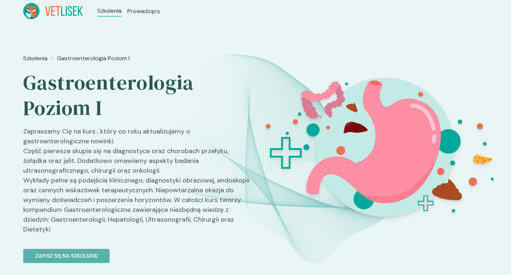 This screenshot has height=275, width=511. Describe the element at coordinates (66, 256) in the screenshot. I see `p: Zapisz się na szkolenie` at that location.